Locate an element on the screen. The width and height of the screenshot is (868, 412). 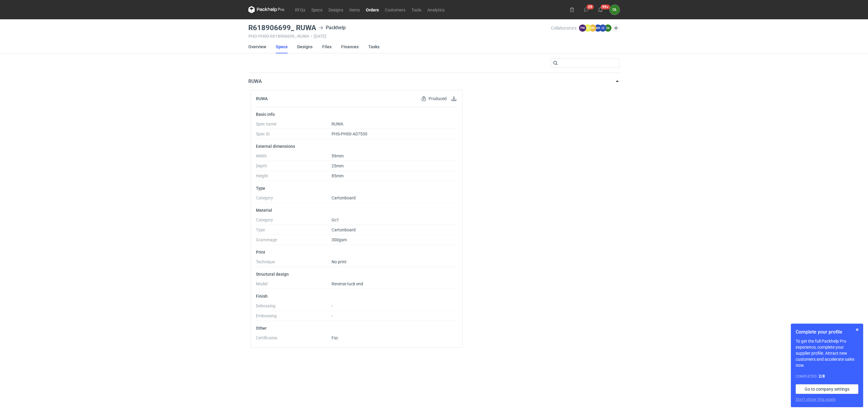
span: Collaborators is located at coordinates (563, 28).